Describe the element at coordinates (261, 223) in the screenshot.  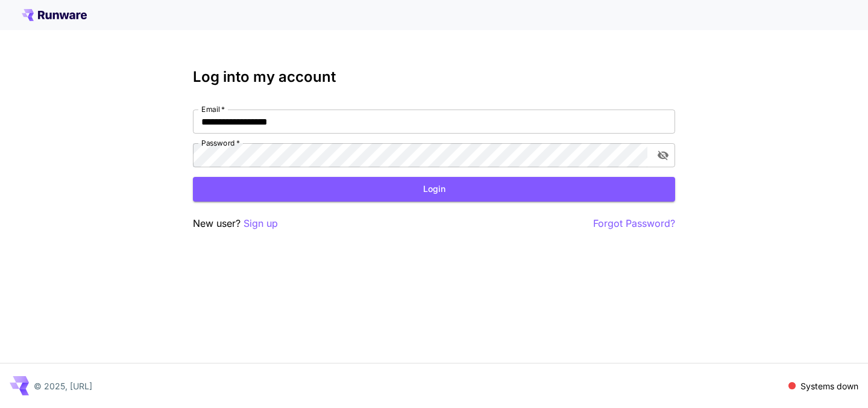
I see `p: Sign up` at that location.